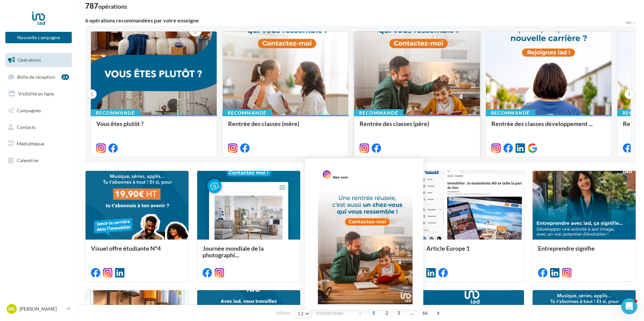 This screenshot has height=321, width=644. I want to click on a: Campagnes, so click(39, 111).